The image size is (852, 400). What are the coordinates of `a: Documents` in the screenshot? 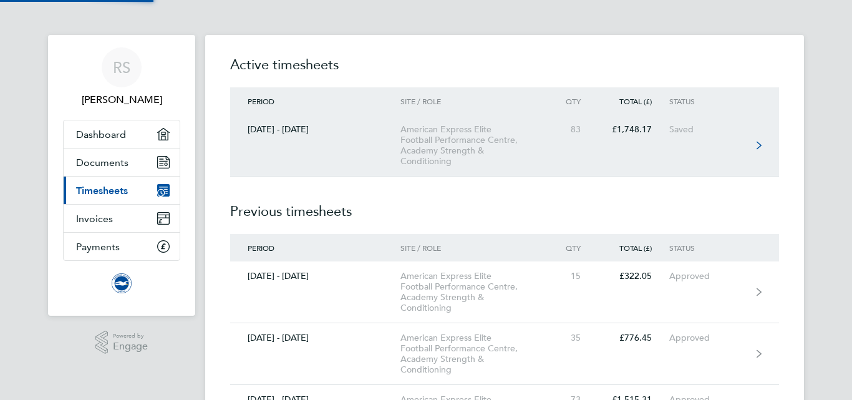 It's located at (122, 162).